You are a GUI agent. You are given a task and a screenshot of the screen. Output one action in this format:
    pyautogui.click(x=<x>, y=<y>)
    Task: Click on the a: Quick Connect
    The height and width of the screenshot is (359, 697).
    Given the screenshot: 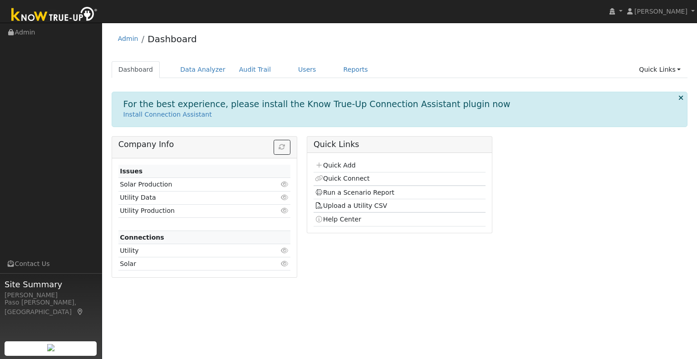 What is the action you would take?
    pyautogui.click(x=342, y=178)
    